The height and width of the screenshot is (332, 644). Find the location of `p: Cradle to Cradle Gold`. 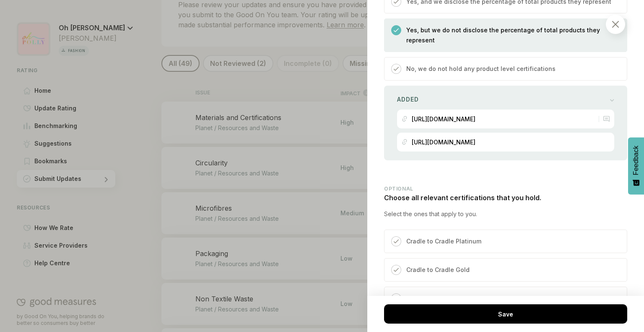

p: Cradle to Cradle Gold is located at coordinates (438, 270).